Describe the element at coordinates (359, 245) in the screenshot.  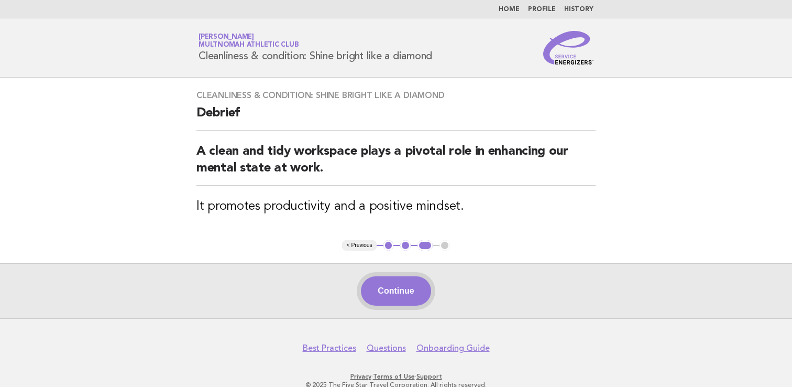
I see `button: < Previous` at that location.